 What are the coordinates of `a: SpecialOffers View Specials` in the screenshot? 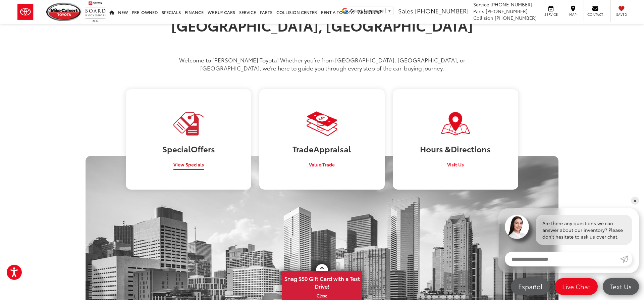 It's located at (188, 139).